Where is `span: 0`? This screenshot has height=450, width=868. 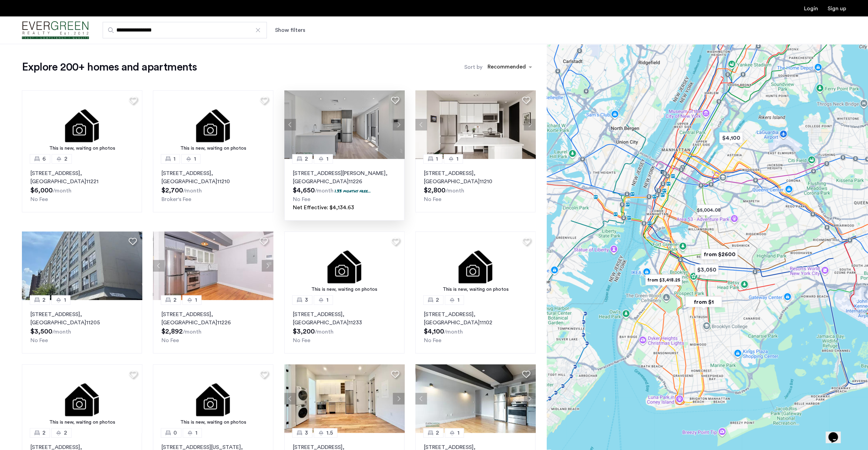
span: 0 is located at coordinates (175, 433).